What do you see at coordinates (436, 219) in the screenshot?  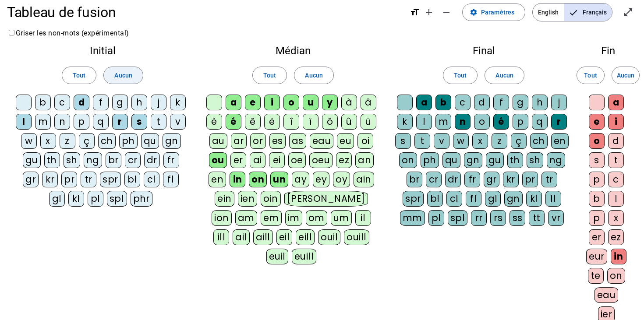 I see `div: pl` at bounding box center [436, 219].